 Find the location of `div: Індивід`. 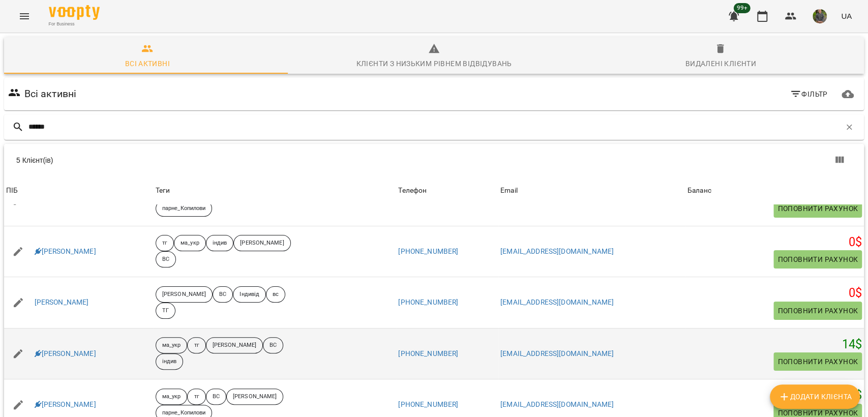

div: Індивід is located at coordinates (249, 294).